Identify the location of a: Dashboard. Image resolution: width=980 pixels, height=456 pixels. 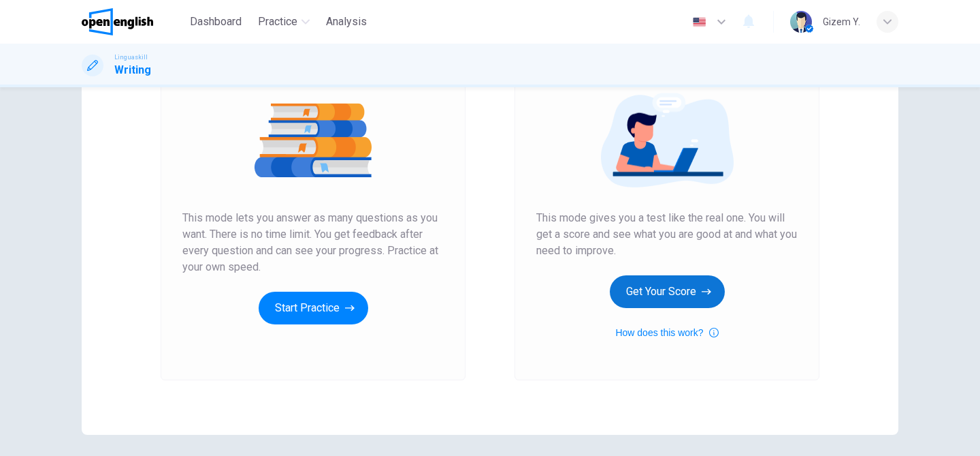
(216, 22).